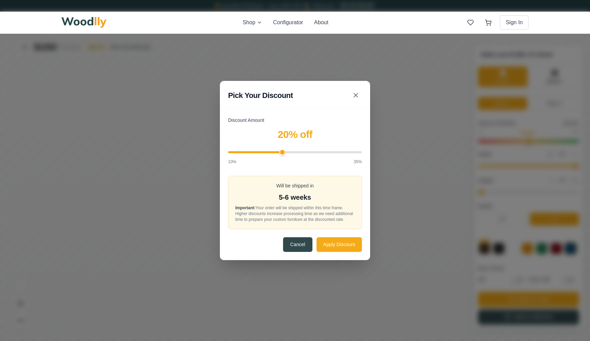 This screenshot has width=590, height=341. I want to click on h2: Pick Your Discount, so click(260, 95).